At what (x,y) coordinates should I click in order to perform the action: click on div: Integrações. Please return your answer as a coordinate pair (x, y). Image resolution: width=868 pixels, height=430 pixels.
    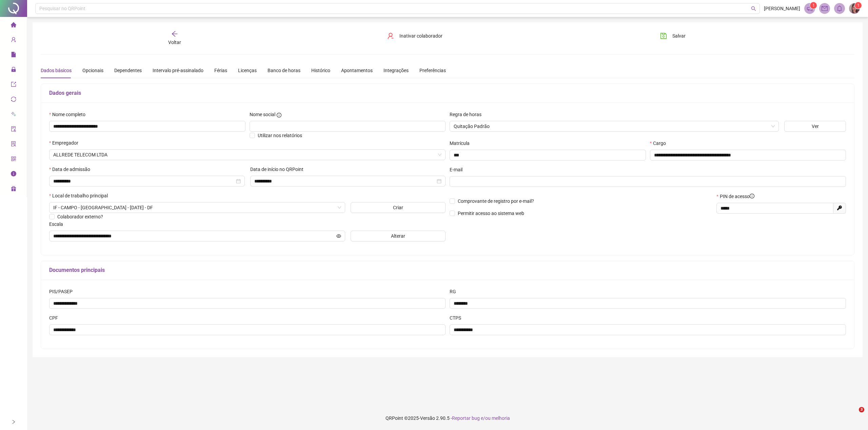
    Looking at the image, I should click on (396, 71).